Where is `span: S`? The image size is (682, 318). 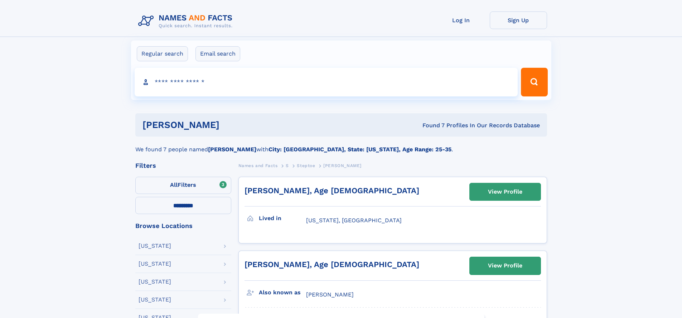
span: S is located at coordinates (287, 165).